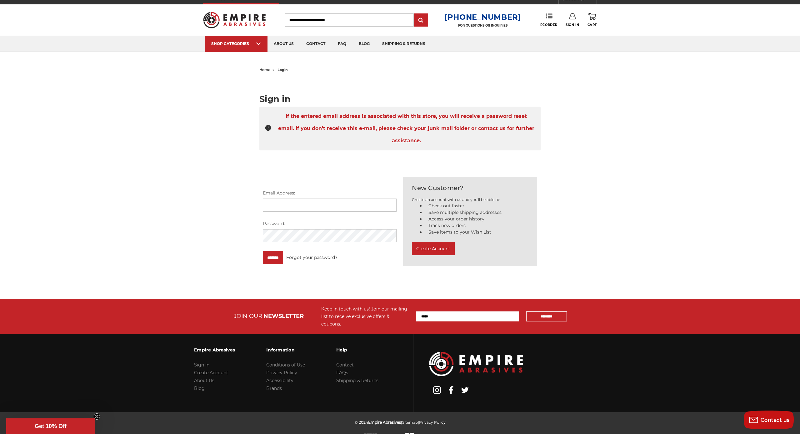  What do you see at coordinates (342, 44) in the screenshot?
I see `a: faq` at bounding box center [342, 44].